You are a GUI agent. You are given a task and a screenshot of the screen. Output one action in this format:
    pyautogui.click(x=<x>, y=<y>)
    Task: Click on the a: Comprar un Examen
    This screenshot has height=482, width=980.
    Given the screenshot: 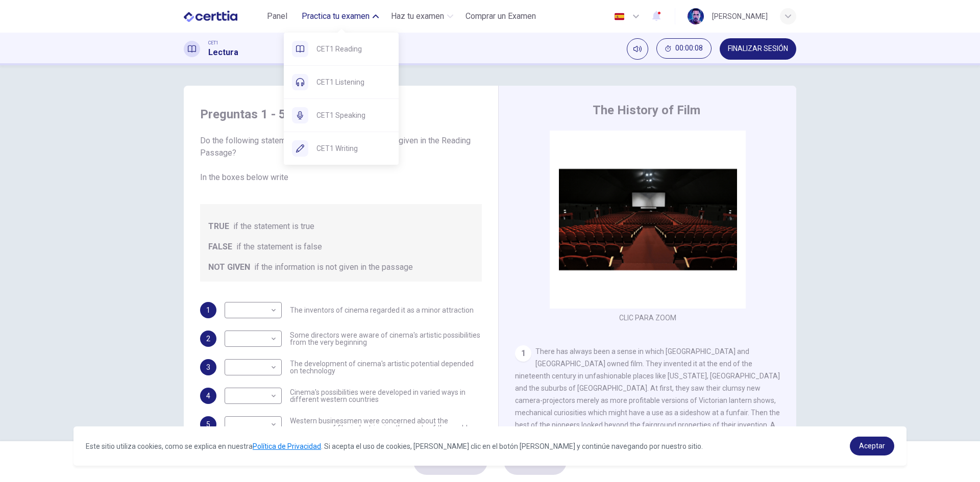 What is the action you would take?
    pyautogui.click(x=500, y=16)
    